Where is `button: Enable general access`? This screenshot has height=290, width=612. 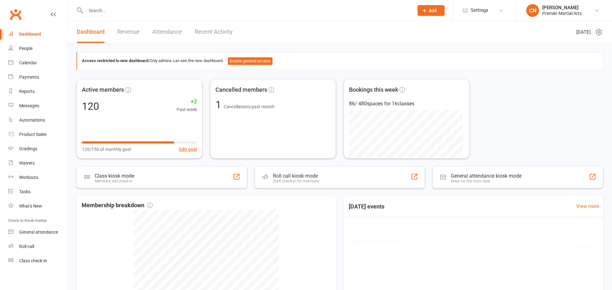 button: Enable general access is located at coordinates (250, 61).